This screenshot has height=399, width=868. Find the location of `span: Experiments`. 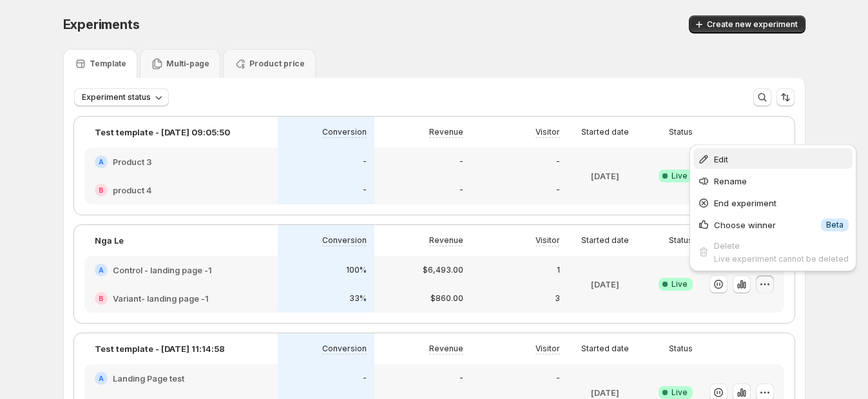

span: Experiments is located at coordinates (101, 25).